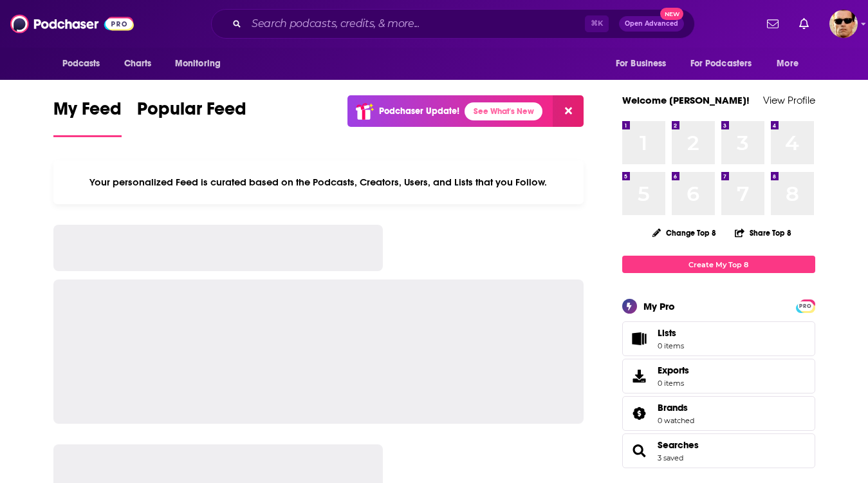 The height and width of the screenshot is (483, 868). Describe the element at coordinates (719, 338) in the screenshot. I see `a: Lists` at that location.